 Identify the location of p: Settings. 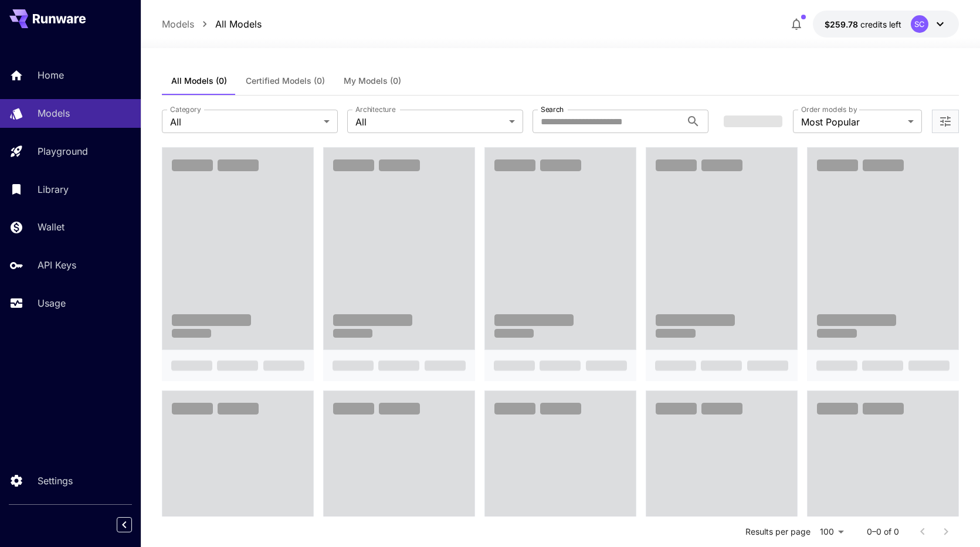
(55, 481).